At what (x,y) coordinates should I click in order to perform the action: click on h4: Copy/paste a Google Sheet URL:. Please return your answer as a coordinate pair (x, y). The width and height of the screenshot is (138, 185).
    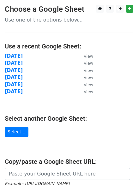
    Looking at the image, I should click on (69, 162).